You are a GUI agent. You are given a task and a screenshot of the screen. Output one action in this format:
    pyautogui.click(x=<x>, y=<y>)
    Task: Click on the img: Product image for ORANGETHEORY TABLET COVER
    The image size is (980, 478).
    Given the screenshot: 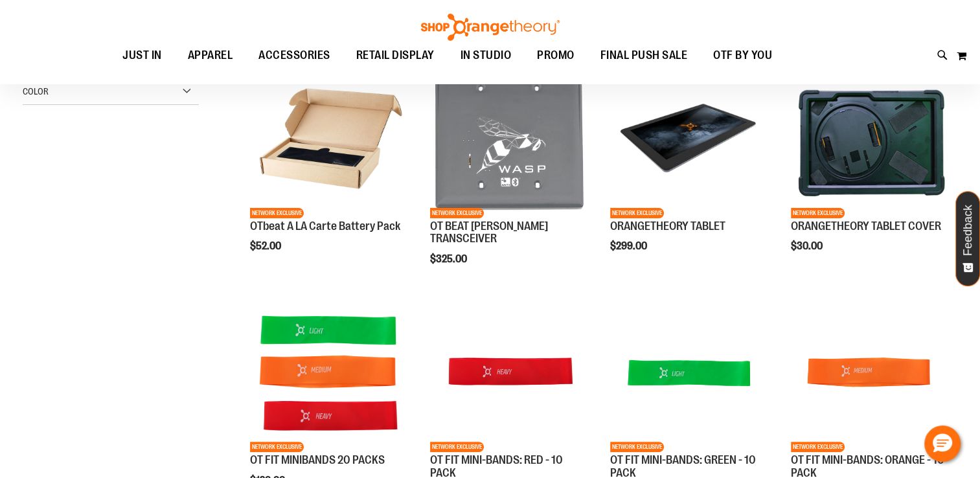 What is the action you would take?
    pyautogui.click(x=870, y=137)
    